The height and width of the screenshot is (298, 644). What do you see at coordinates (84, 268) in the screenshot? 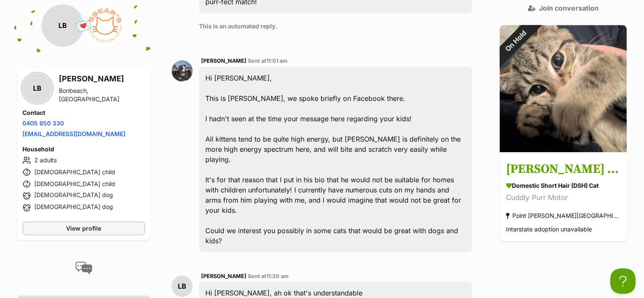
I see `img: conversation-icon-4a6f8262b818ee0b60e3300018af0b2d0b884aa5de6e9bcb8d3d4eeb1a70a7c4.svg` at bounding box center [84, 268].